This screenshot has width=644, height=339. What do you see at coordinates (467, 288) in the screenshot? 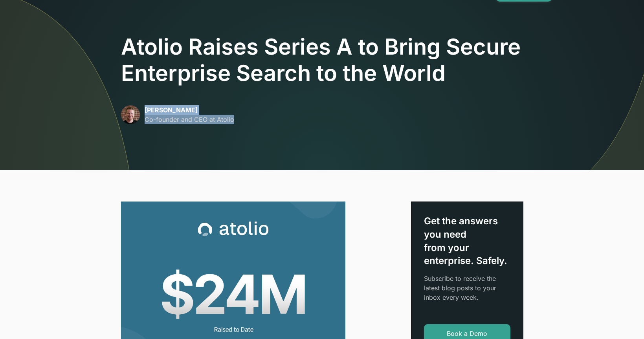
I see `p: Subscribe to receive the latest blog posts to your inbox every week.` at bounding box center [467, 288].